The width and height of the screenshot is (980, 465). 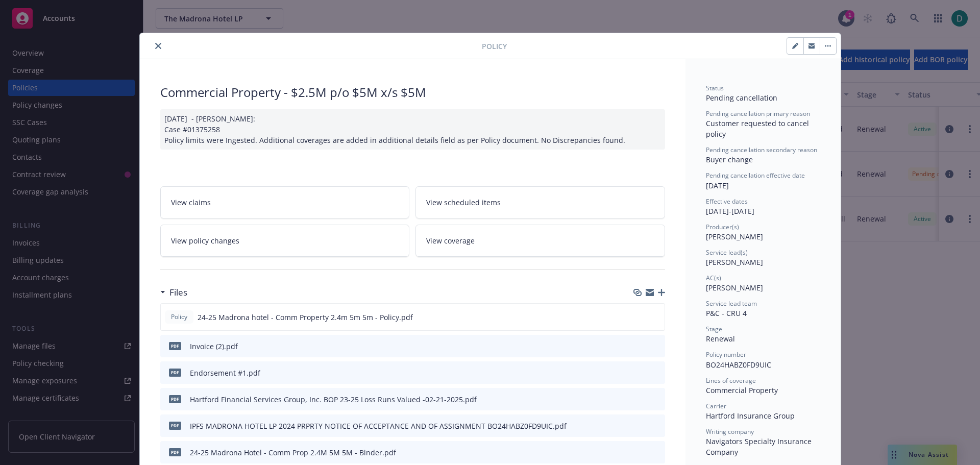 I want to click on span: Pending cancellation secondary reason, so click(x=762, y=150).